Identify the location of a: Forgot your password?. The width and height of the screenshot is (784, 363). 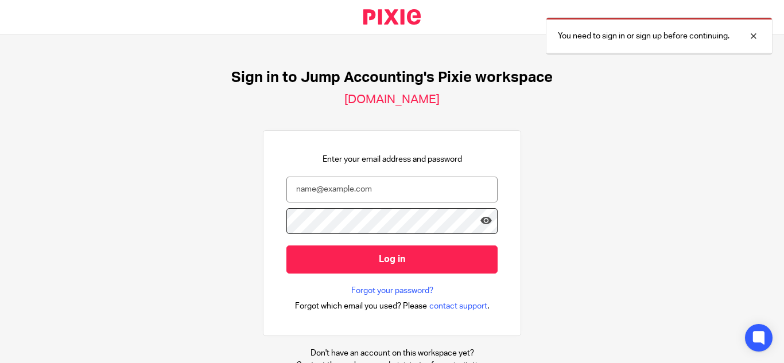
(392, 291).